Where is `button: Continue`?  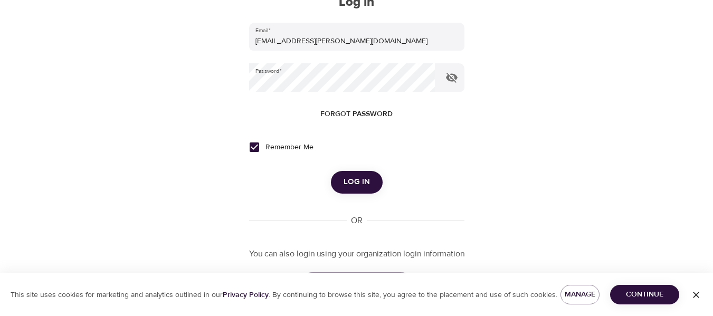
button: Continue is located at coordinates (644, 294).